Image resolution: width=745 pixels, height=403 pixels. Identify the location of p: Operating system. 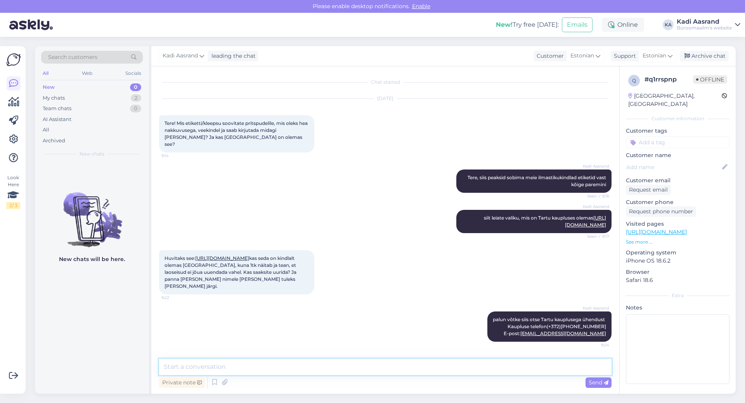
(678, 253).